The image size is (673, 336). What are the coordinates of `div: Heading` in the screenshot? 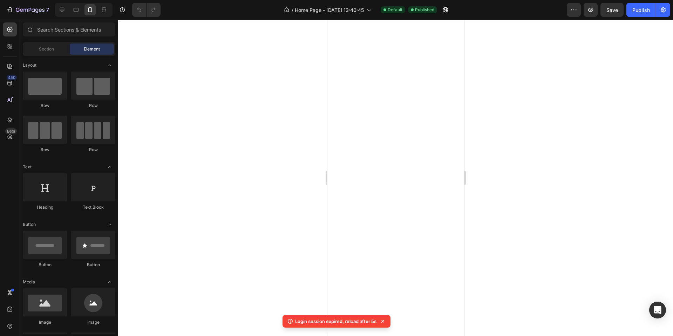 It's located at (45, 207).